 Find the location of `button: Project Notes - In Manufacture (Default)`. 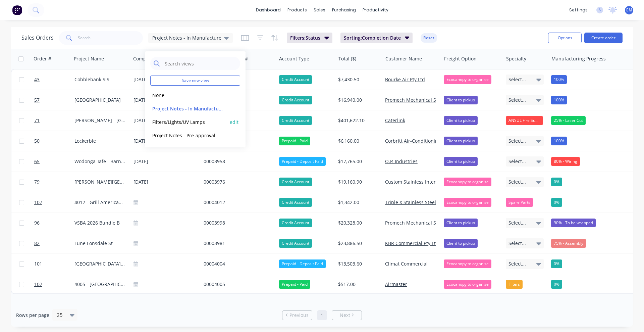

button: Project Notes - In Manufacture (Default) is located at coordinates (189, 109).